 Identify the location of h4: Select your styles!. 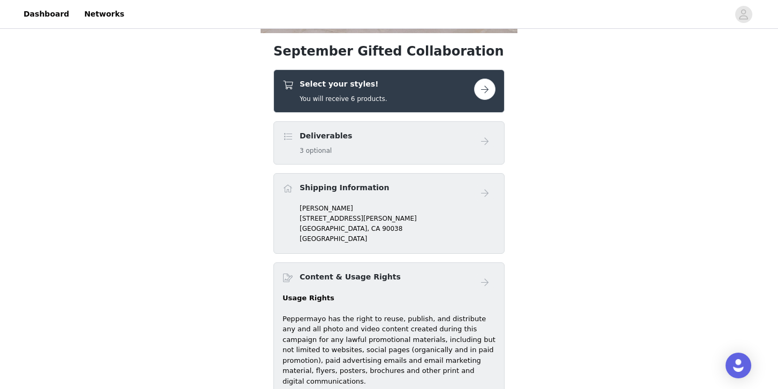
(343, 84).